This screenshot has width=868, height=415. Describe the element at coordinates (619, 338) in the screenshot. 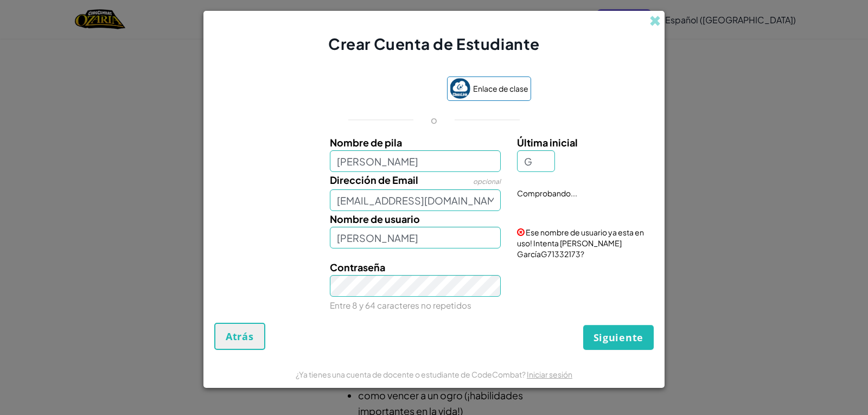

I see `span: Siguiente` at that location.